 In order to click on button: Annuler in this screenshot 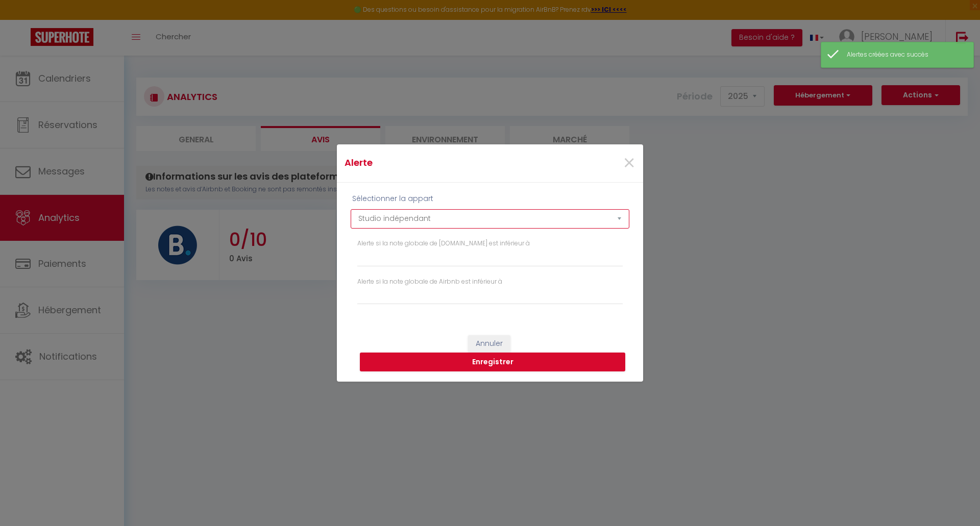, I will do `click(489, 344)`.